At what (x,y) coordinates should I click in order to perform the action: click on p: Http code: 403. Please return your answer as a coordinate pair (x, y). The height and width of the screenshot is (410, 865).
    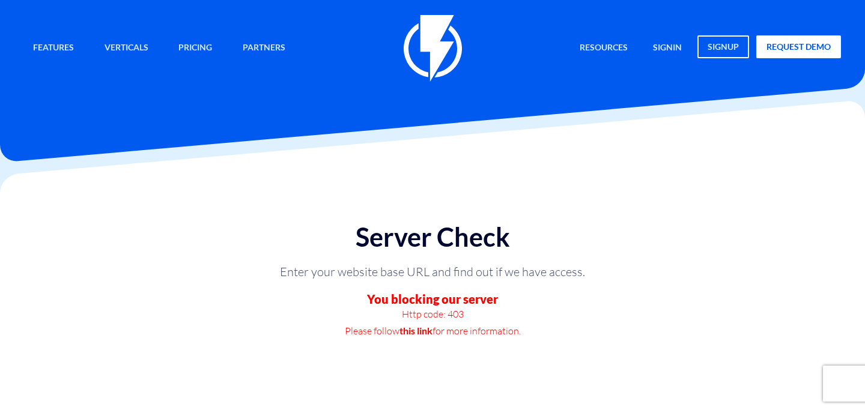
    Looking at the image, I should click on (433, 314).